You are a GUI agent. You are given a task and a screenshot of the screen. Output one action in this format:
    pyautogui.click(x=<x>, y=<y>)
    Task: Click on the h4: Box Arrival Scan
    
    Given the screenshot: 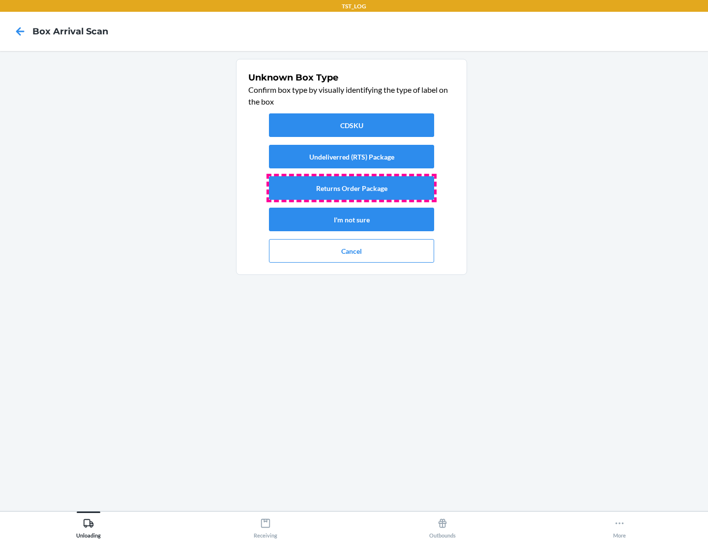 What is the action you would take?
    pyautogui.click(x=70, y=31)
    